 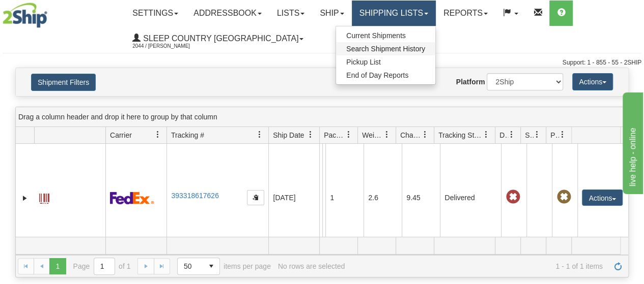 I want to click on span: Current Shipments, so click(x=376, y=35).